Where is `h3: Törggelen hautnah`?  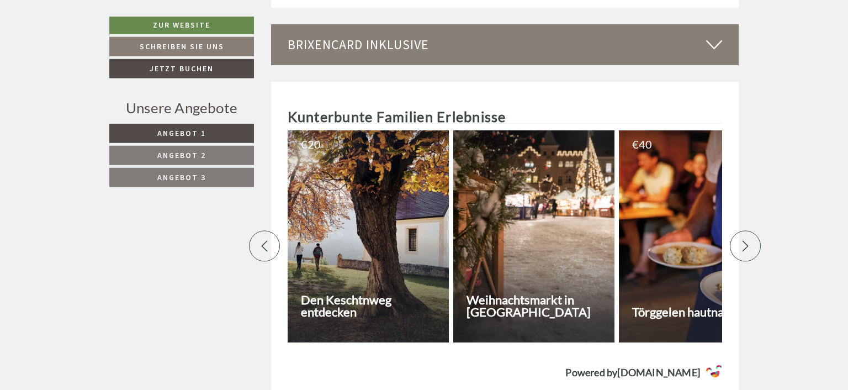 h3: Törggelen hautnah is located at coordinates (704, 312).